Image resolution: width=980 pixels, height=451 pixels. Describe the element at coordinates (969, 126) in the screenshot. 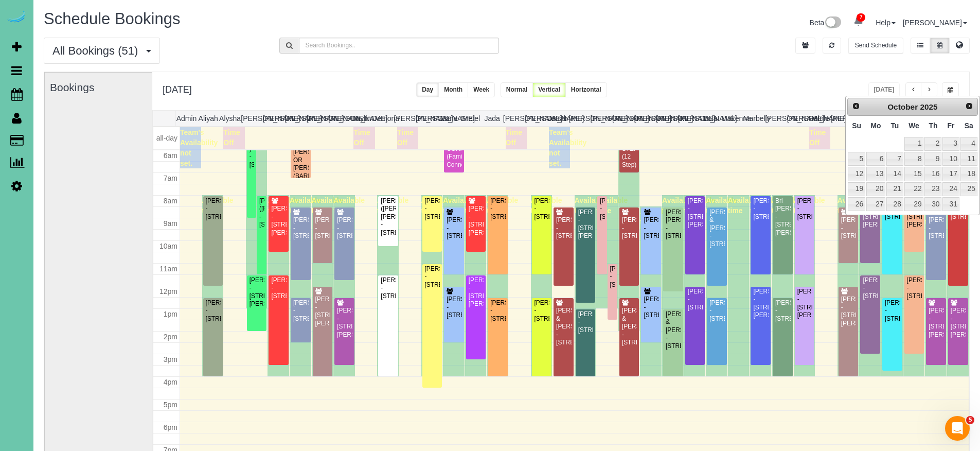

I see `span: Saturday` at that location.